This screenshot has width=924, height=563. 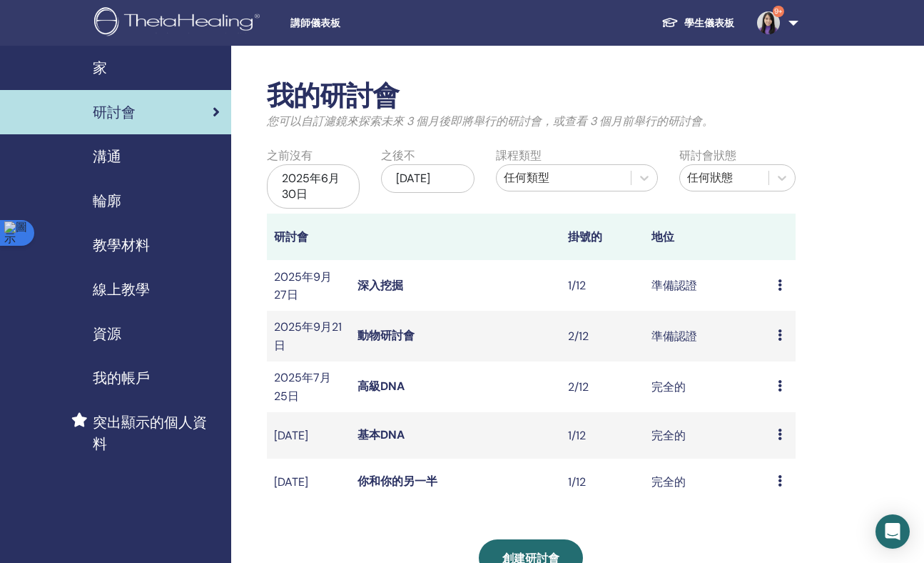 What do you see at coordinates (585, 237) in the screenshot?
I see `font: 掛號的` at bounding box center [585, 237].